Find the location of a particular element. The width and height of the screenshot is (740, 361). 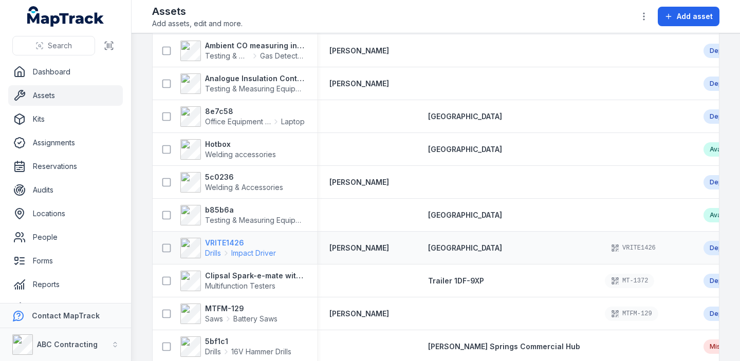

a: Trailer 1DF-9XP is located at coordinates (456, 281).